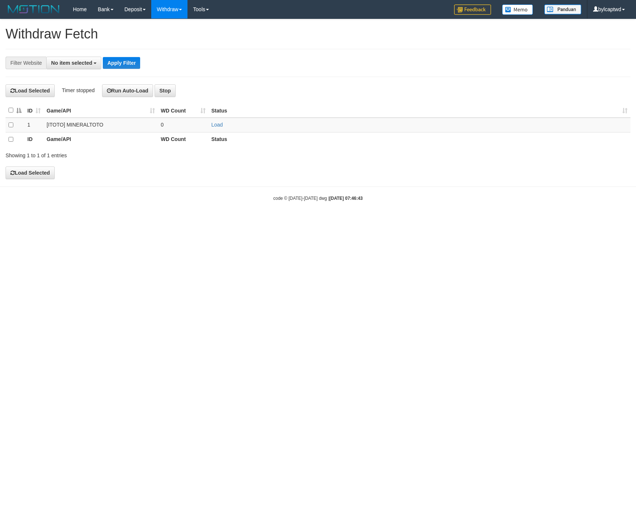  What do you see at coordinates (420, 110) in the screenshot?
I see `th: Status: activate to sort column ascending` at bounding box center [420, 110].